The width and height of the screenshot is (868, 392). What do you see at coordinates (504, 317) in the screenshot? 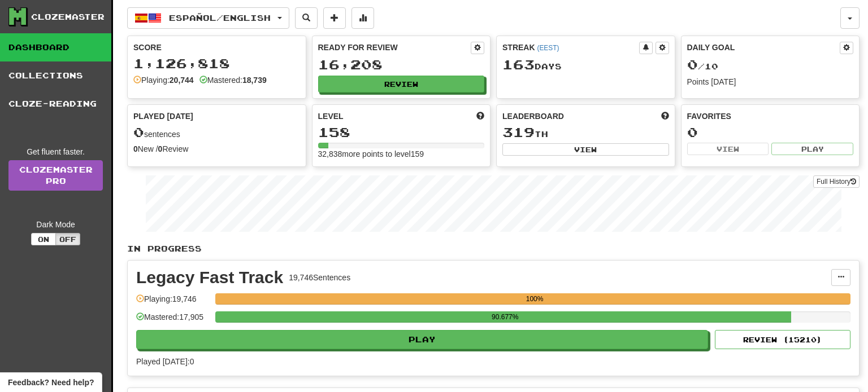
I see `div: 90.677%` at bounding box center [504, 317].